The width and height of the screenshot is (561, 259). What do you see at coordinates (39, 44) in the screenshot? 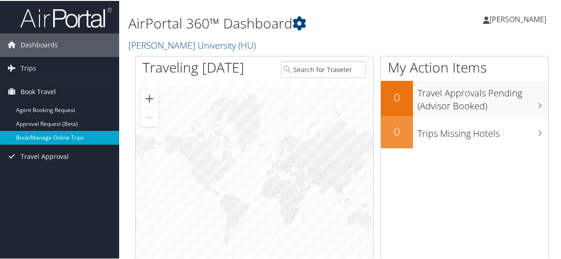
I see `span: Dashboards` at bounding box center [39, 44].